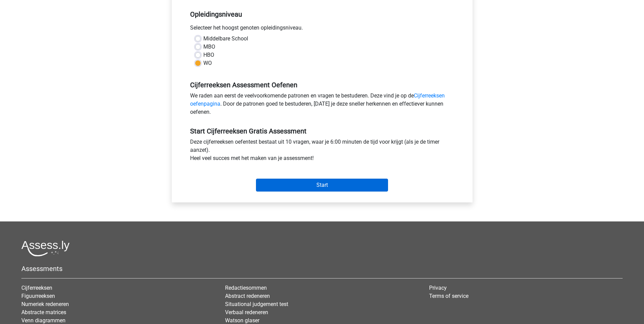 Image resolution: width=644 pixels, height=324 pixels. I want to click on a: Abstract redeneren, so click(247, 296).